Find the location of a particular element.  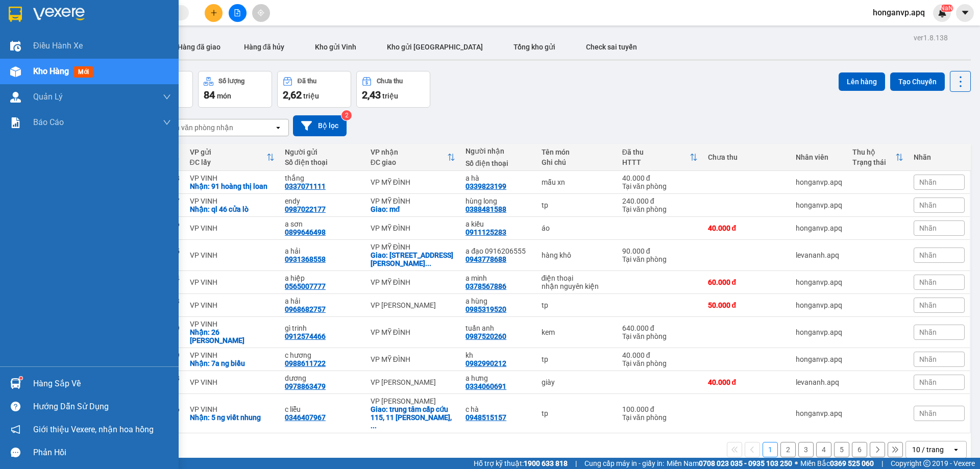

div: 640.000 đ is located at coordinates (660, 328).